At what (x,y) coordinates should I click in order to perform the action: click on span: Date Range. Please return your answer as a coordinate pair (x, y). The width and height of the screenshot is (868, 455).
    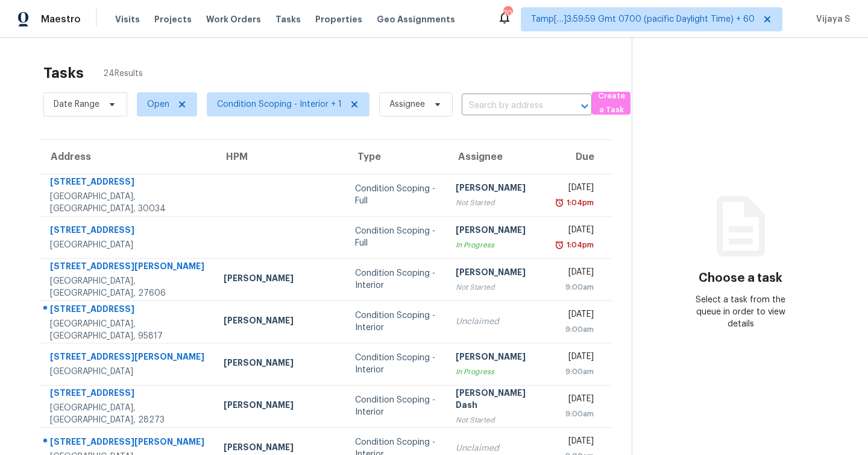
    Looking at the image, I should click on (77, 104).